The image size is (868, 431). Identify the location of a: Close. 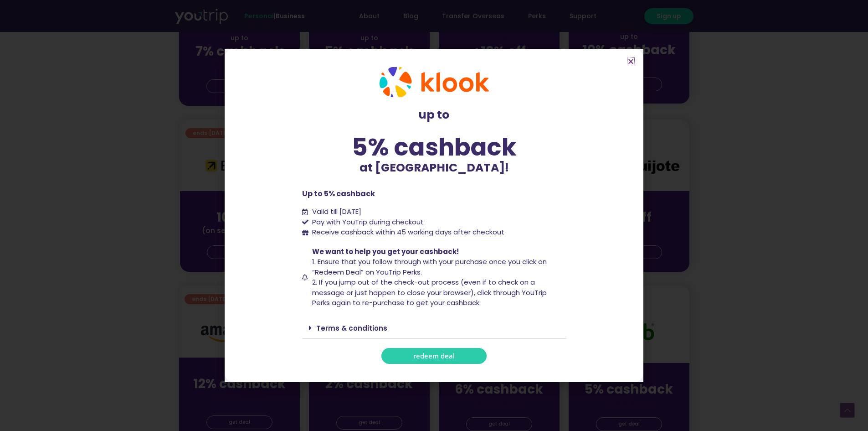
(630, 61).